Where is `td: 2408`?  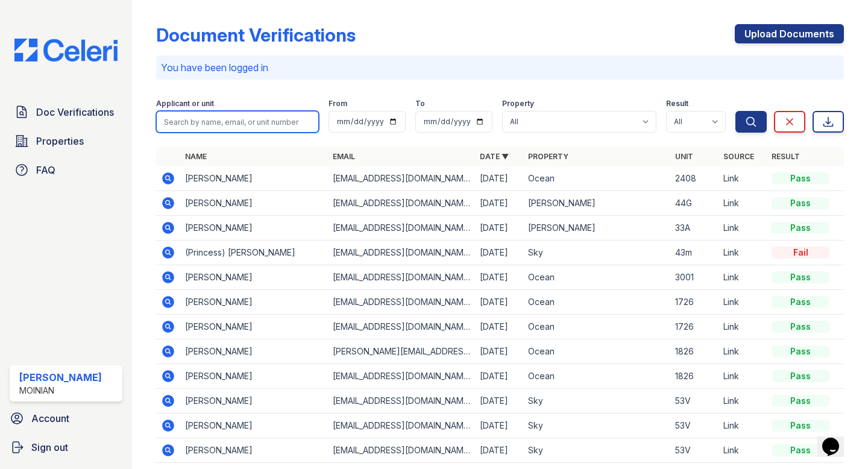
td: 2408 is located at coordinates (695, 179).